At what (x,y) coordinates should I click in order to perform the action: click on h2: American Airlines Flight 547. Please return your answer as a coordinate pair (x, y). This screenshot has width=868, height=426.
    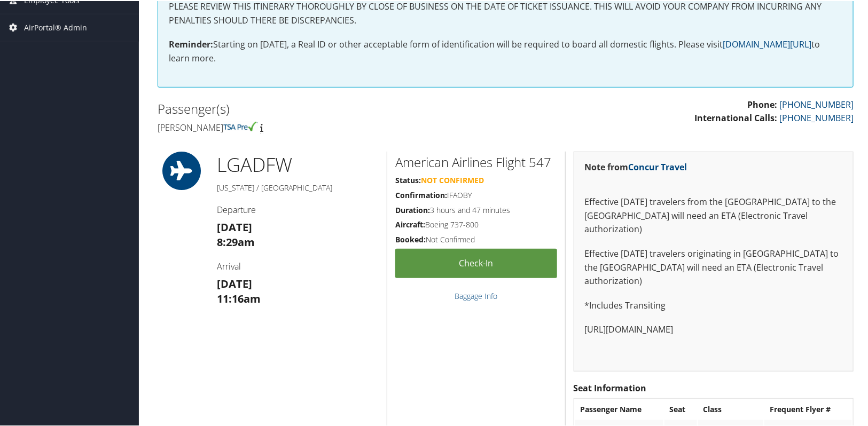
    Looking at the image, I should click on (476, 161).